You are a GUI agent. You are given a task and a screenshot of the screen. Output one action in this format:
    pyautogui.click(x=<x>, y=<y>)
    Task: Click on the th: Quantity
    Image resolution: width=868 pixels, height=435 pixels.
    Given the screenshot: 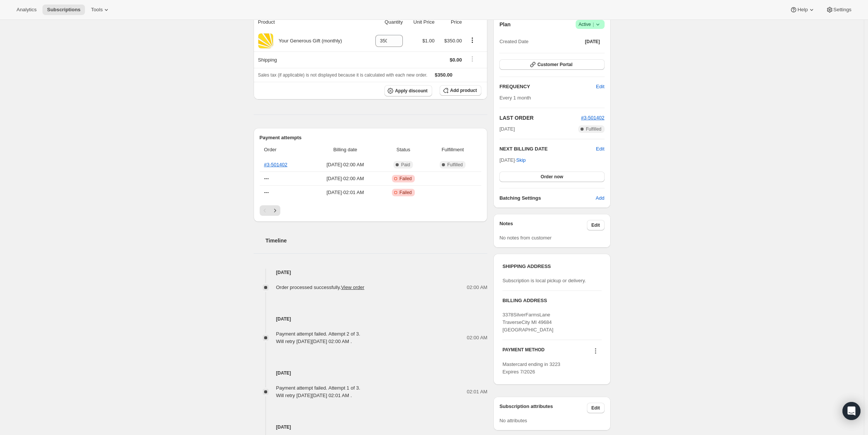 What is the action you would take?
    pyautogui.click(x=385, y=22)
    